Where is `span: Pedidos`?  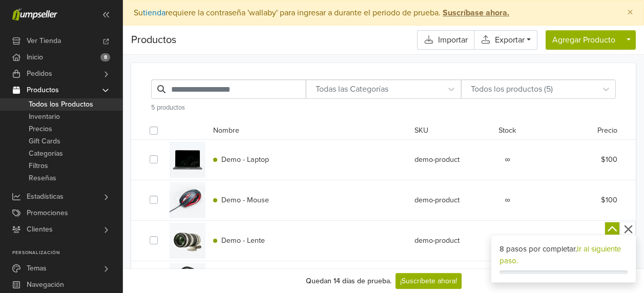 span: Pedidos is located at coordinates (39, 74).